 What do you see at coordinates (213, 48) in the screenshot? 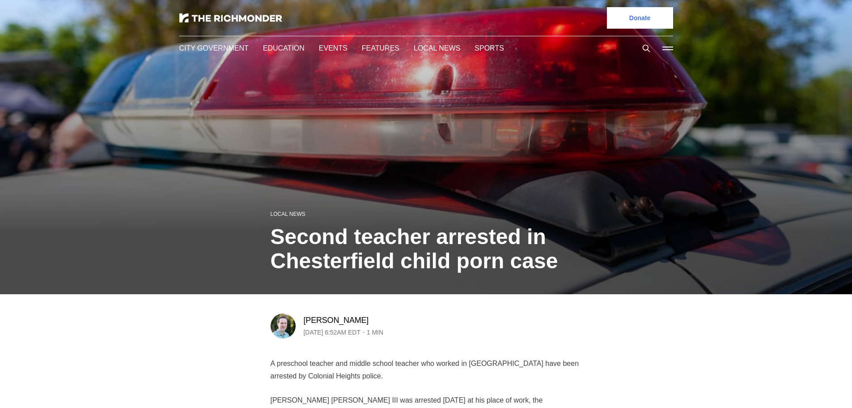
I see `a: City Government` at bounding box center [213, 48].